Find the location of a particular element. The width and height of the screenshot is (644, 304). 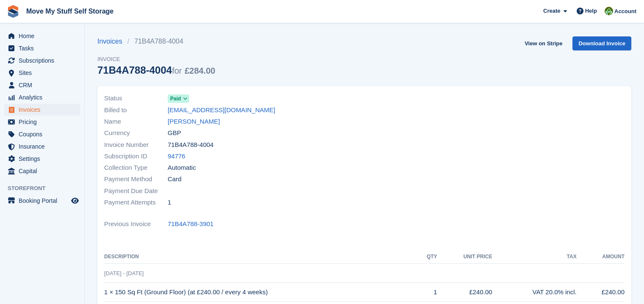

span: CRM is located at coordinates (44, 85).